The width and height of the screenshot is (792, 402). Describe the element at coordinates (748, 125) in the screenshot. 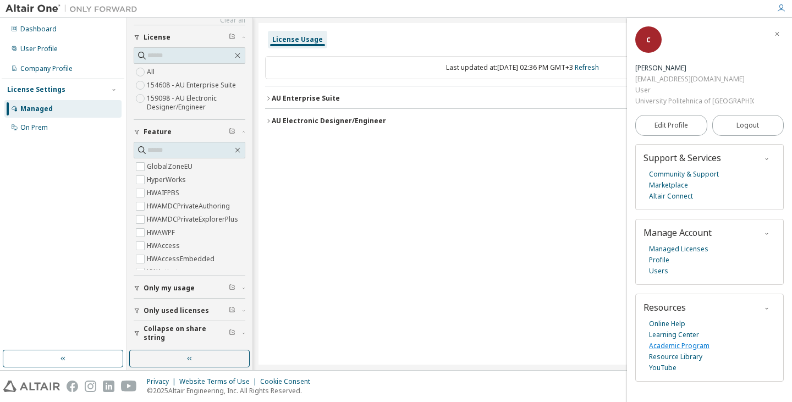

I see `button: Logout` at that location.